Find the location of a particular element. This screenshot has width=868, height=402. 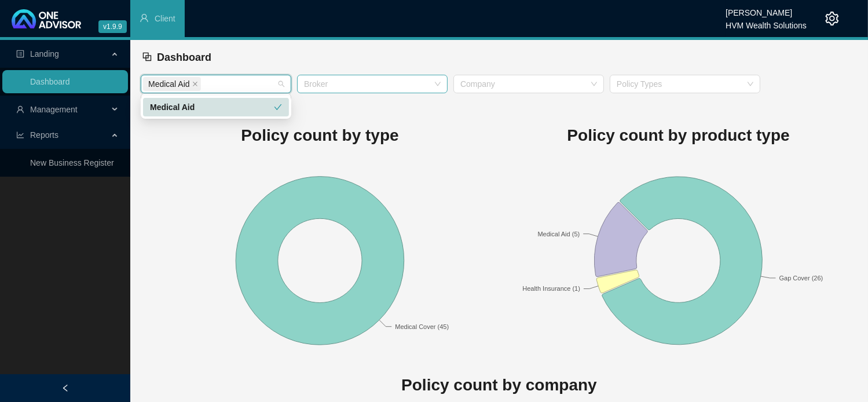

text: Medical Cover (45) is located at coordinates (421, 326).